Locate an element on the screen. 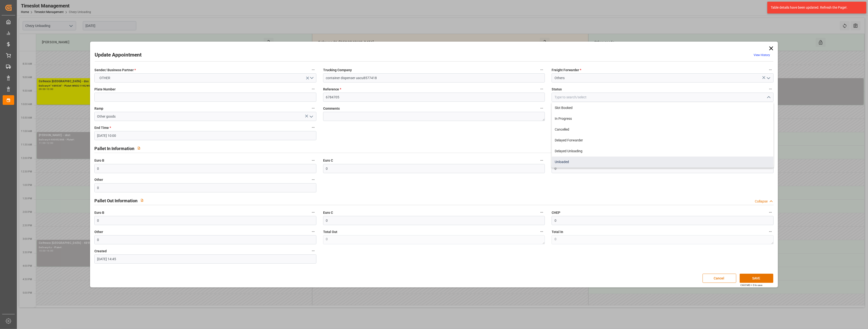 Image resolution: width=868 pixels, height=329 pixels. span: OTHER is located at coordinates (105, 78).